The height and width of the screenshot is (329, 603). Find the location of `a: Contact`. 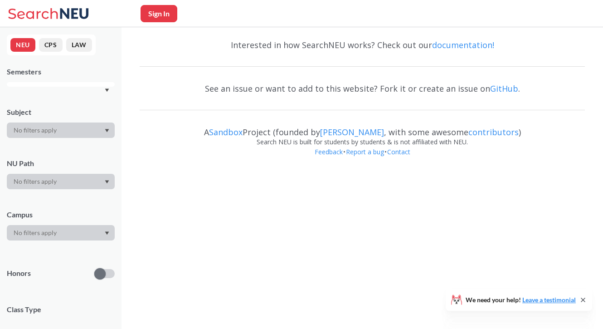

a: Contact is located at coordinates (398, 151).